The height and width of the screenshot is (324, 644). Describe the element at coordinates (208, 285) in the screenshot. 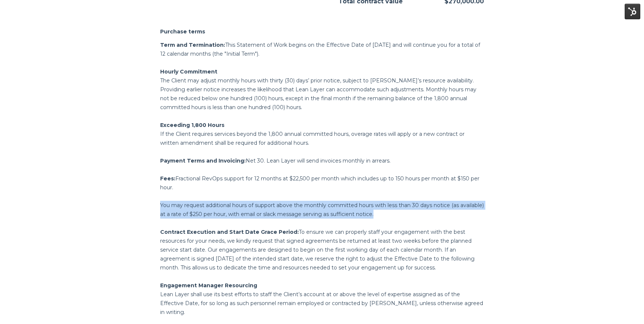

I see `strong: Engagement Manager Resourcing` at that location.